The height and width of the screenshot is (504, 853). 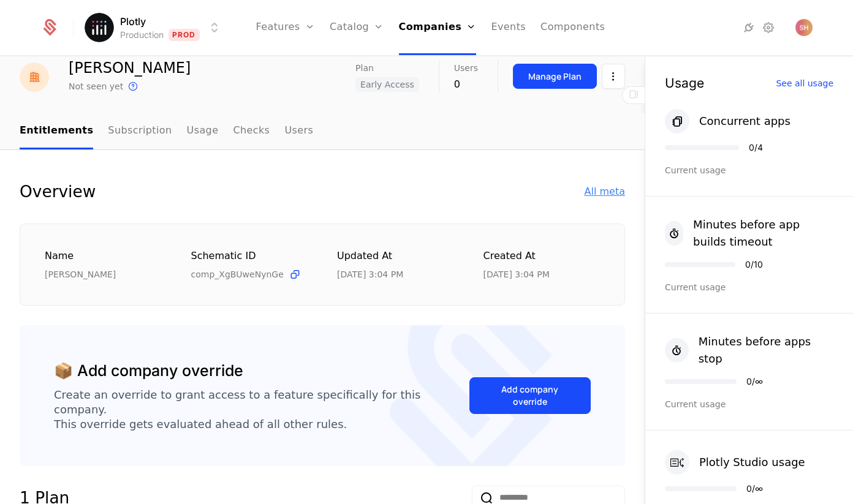 What do you see at coordinates (752, 462) in the screenshot?
I see `div: Plotly Studio usage` at bounding box center [752, 462].